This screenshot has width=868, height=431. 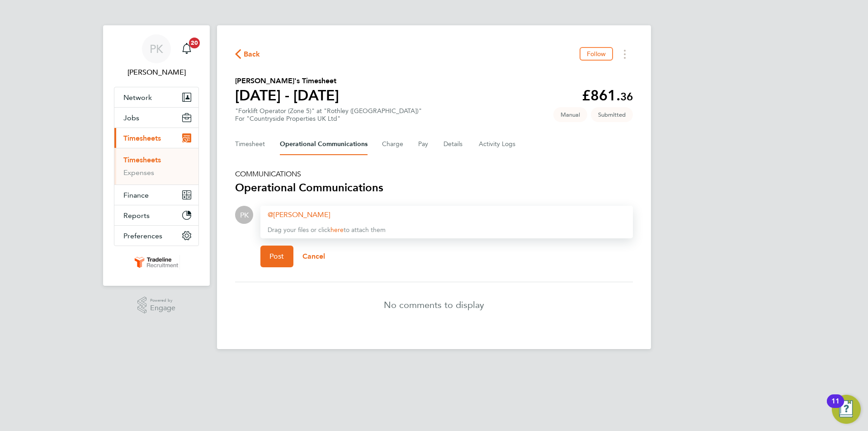 I want to click on span: Back, so click(x=252, y=54).